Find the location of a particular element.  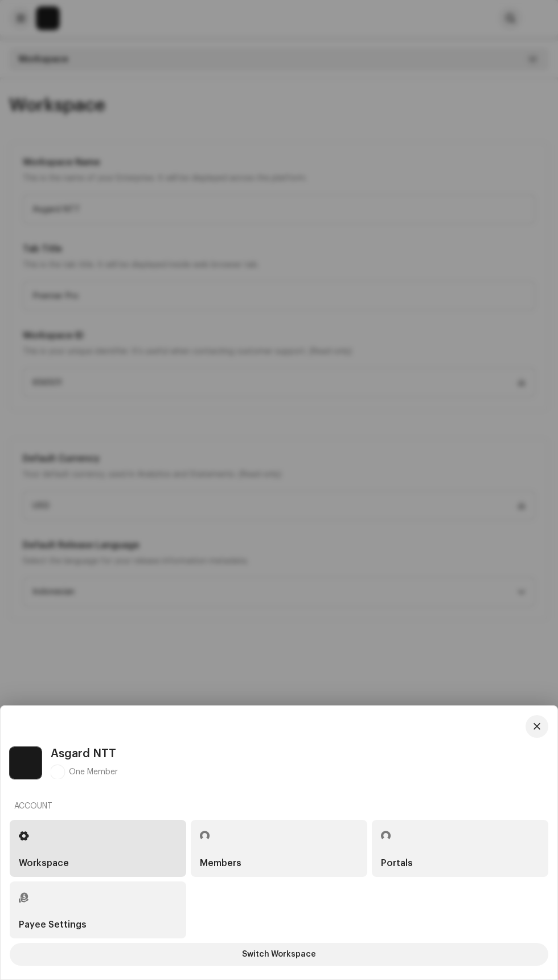

re-m-nav-item: Portals is located at coordinates (460, 849).